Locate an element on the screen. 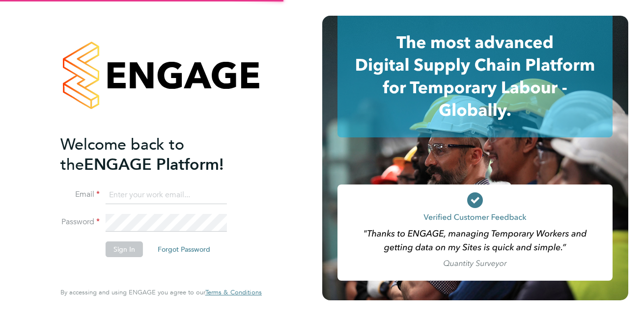 The width and height of the screenshot is (644, 316). label: Password is located at coordinates (80, 222).